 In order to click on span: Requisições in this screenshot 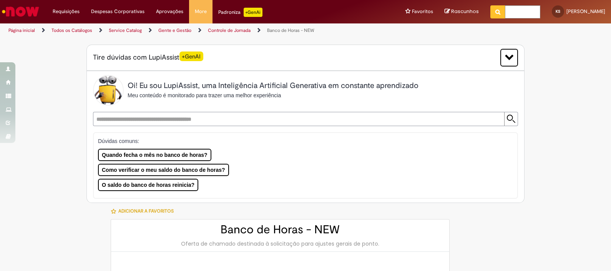, I will do `click(66, 12)`.